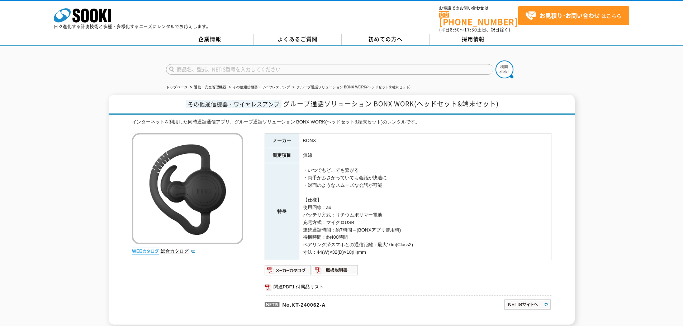 Image resolution: width=683 pixels, height=326 pixels. What do you see at coordinates (187, 189) in the screenshot?
I see `img: グループ通話ソリューション BONX WORK(ヘッドセット&端末セット)` at bounding box center [187, 189].